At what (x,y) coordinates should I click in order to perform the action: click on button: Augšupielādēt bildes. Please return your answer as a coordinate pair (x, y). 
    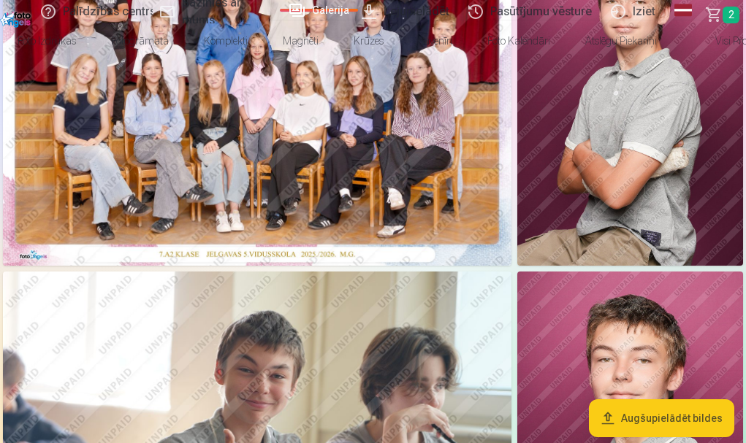
    Looking at the image, I should click on (661, 419).